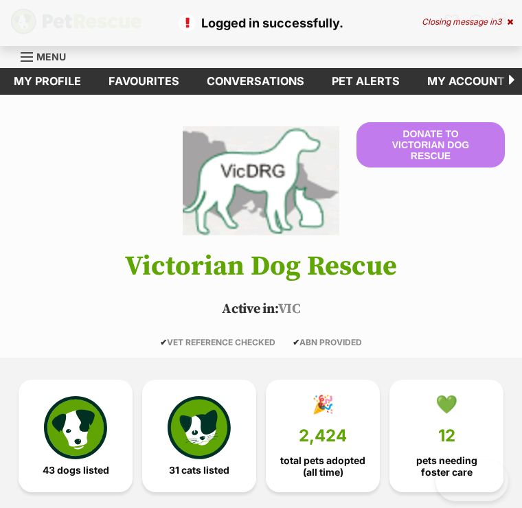 This screenshot has height=508, width=522. What do you see at coordinates (51, 56) in the screenshot?
I see `span: Menu` at bounding box center [51, 56].